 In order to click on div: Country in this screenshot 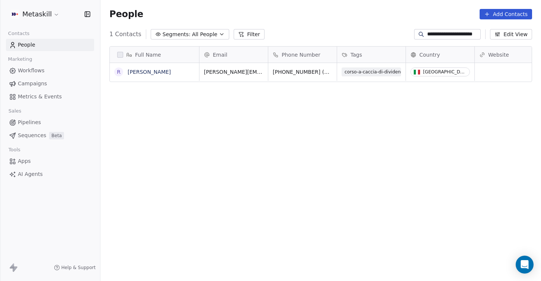, I will do `click(440, 54)`.